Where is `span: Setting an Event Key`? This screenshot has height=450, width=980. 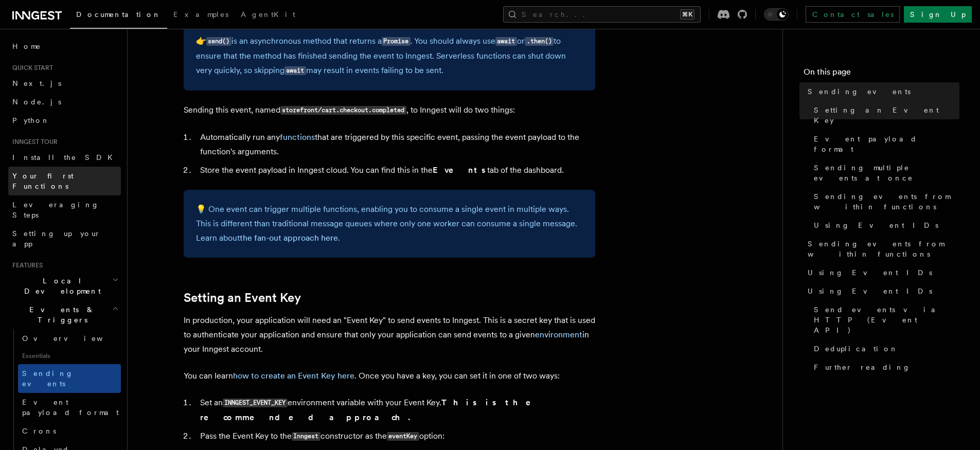
span: Setting an Event Key is located at coordinates (887, 115).